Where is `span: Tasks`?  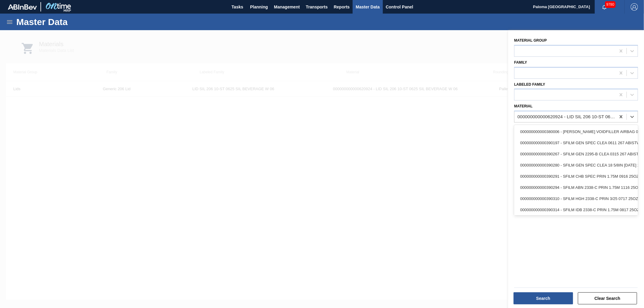 span: Tasks is located at coordinates (238, 7).